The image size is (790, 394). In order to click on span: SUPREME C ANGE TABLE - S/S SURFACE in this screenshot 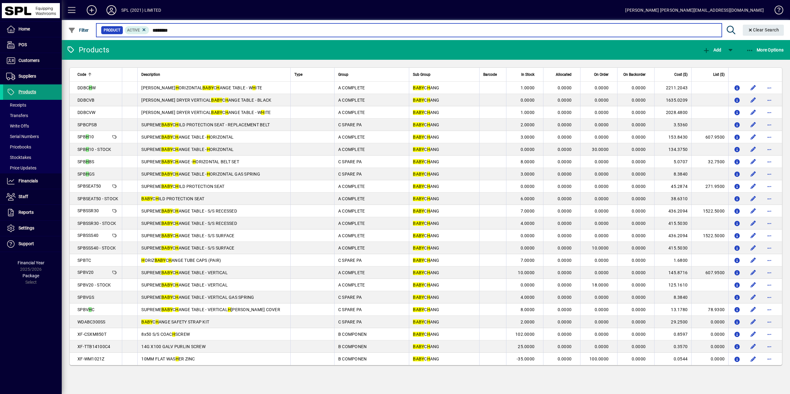, I will do `click(188, 236)`.